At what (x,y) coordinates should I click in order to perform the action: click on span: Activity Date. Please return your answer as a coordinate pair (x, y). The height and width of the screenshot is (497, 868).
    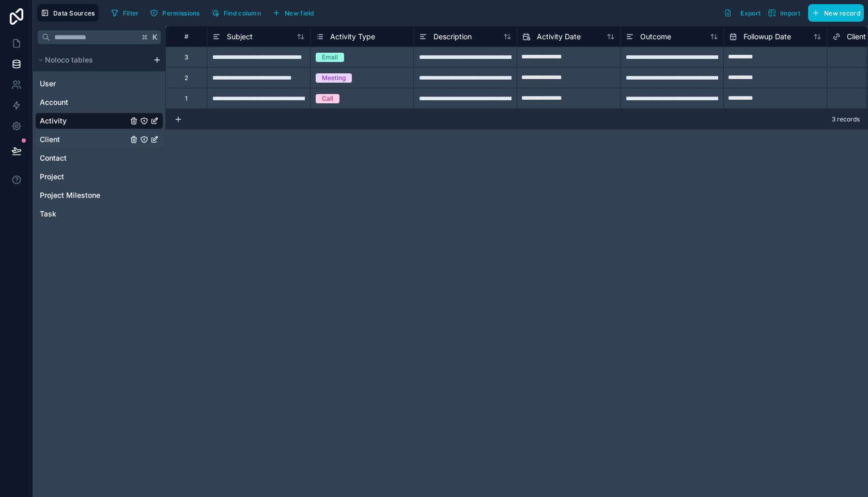
    Looking at the image, I should click on (558, 37).